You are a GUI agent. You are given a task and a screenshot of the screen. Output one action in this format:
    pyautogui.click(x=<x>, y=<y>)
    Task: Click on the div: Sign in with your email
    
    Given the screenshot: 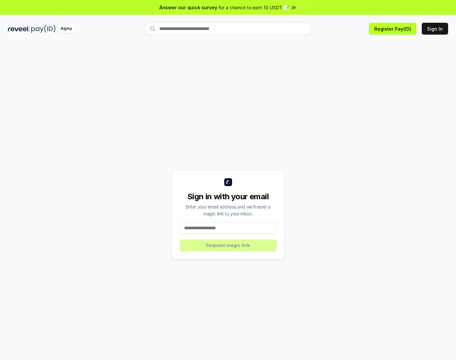 What is the action you would take?
    pyautogui.click(x=228, y=196)
    